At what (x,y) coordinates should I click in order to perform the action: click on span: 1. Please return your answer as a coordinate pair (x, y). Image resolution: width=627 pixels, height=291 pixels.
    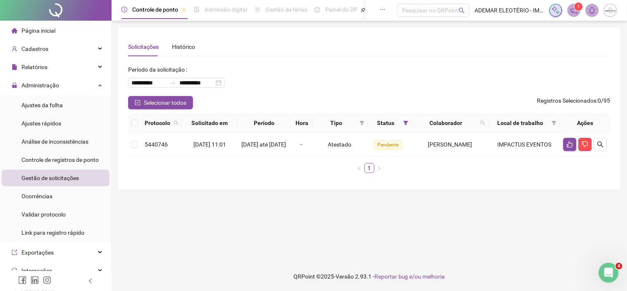
    Looking at the image, I should click on (579, 7).